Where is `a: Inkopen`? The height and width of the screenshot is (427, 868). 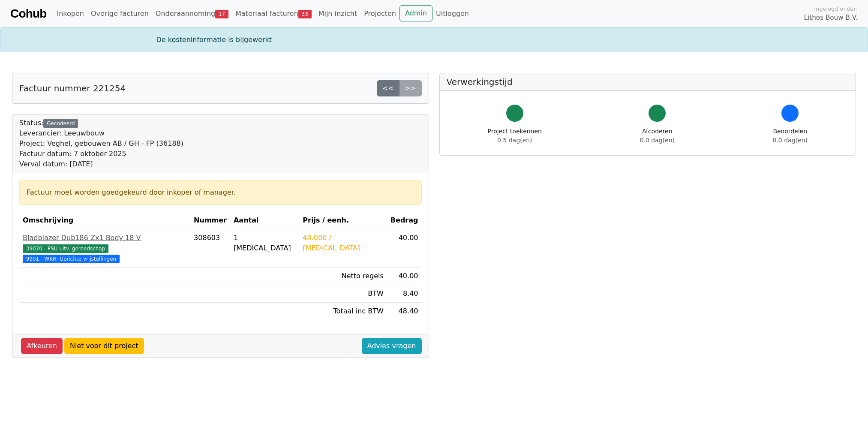
a: Inkopen is located at coordinates (70, 14).